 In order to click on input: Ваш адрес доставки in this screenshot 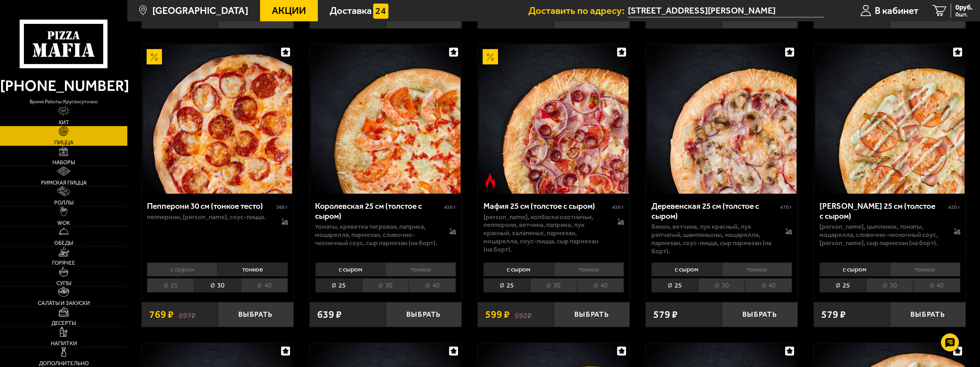, I will do `click(725, 11)`.